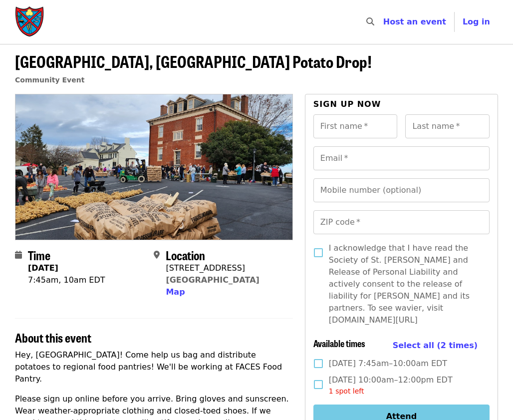  What do you see at coordinates (355, 126) in the screenshot?
I see `input: First name` at bounding box center [355, 126].